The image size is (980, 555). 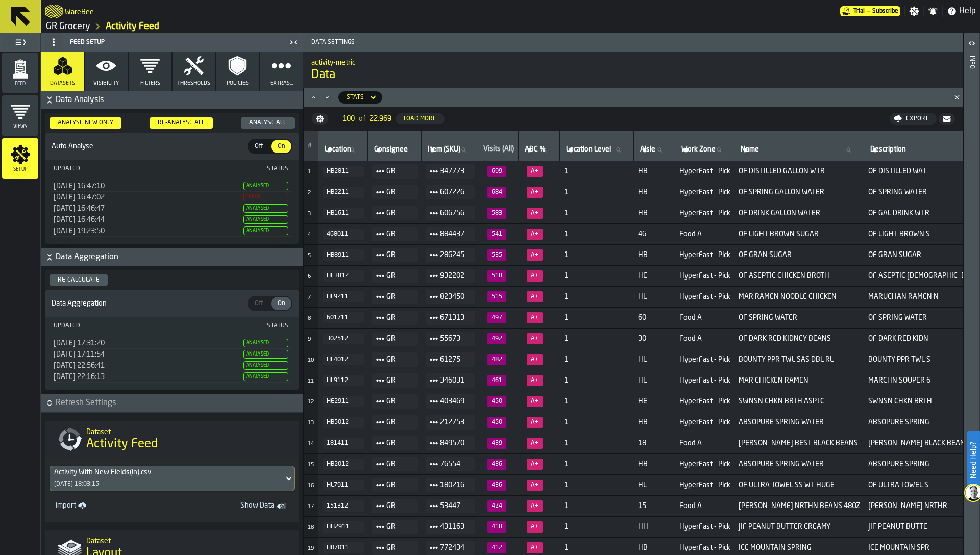 I want to click on div: Analyse All, so click(x=268, y=123).